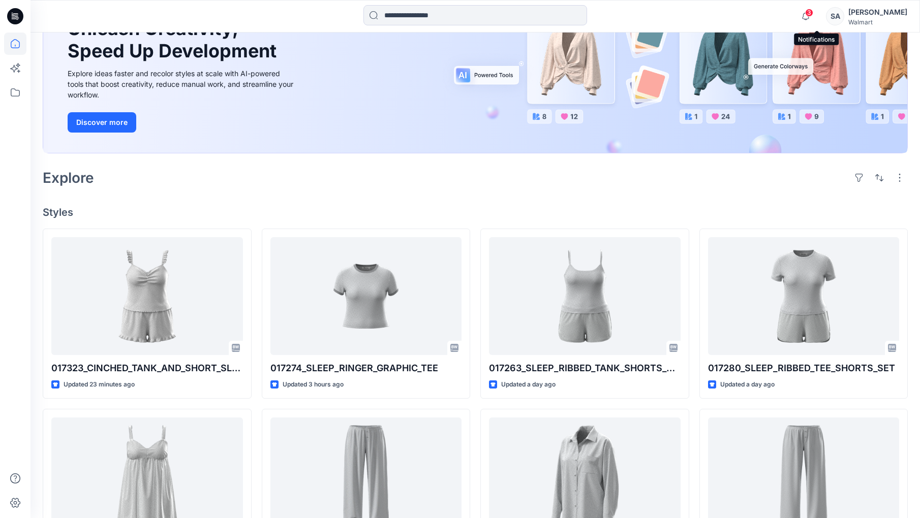 The width and height of the screenshot is (920, 518). What do you see at coordinates (878, 22) in the screenshot?
I see `div: Walmart` at bounding box center [878, 22].